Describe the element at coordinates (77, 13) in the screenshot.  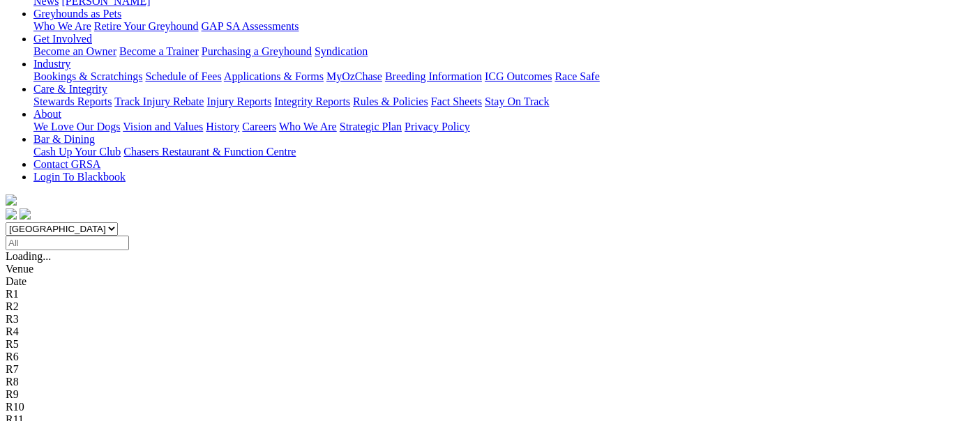
I see `a: Greyhounds as Pets` at that location.